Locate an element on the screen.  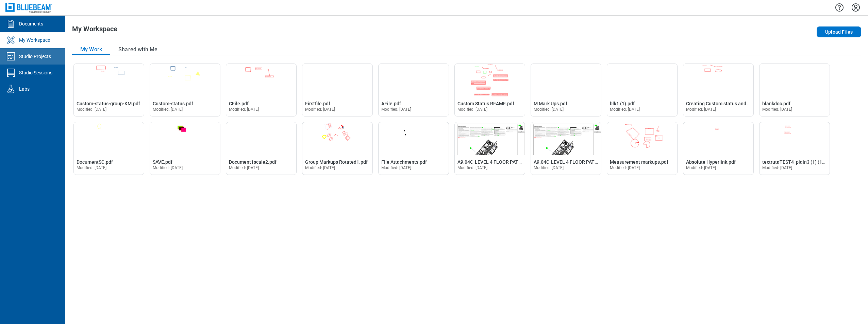
svg: Studio Sessions is located at coordinates (11, 73).